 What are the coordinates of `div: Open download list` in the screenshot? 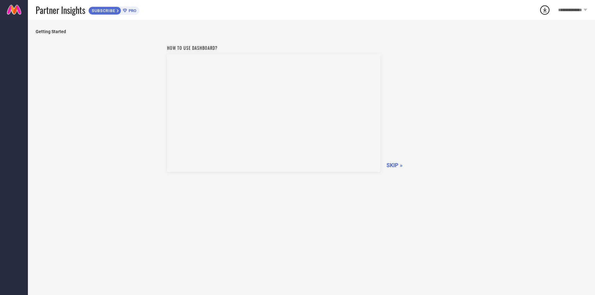 It's located at (544, 10).